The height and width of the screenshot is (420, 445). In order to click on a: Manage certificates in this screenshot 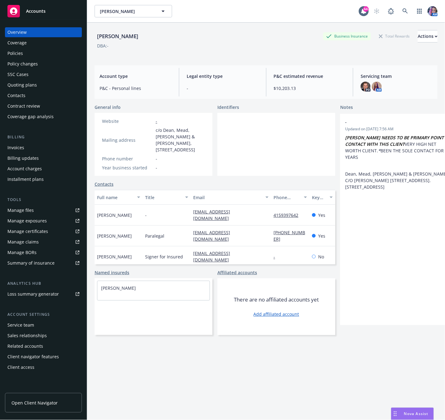, I will do `click(43, 231)`.